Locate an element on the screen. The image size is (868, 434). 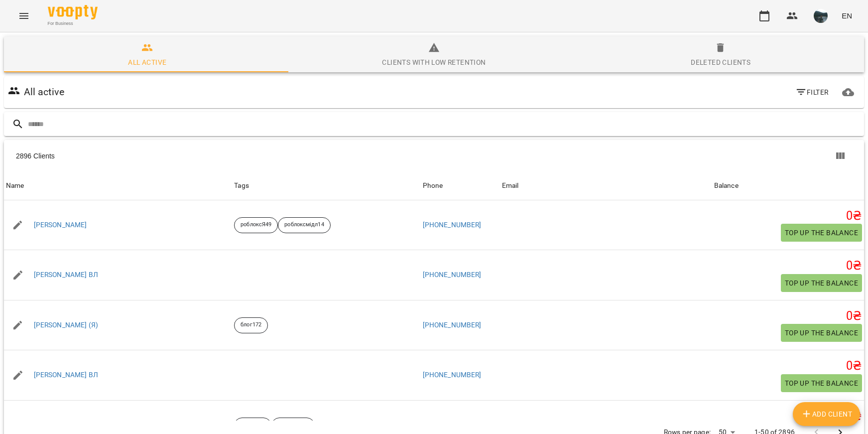
div: Phone is located at coordinates (433, 186).